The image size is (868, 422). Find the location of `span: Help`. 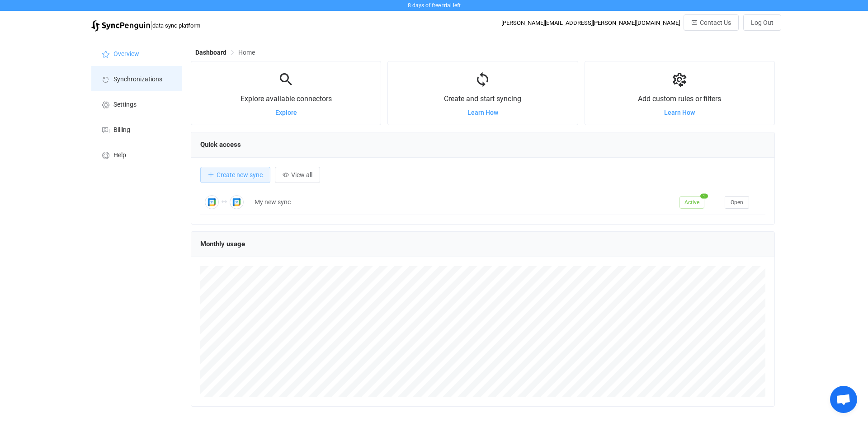

span: Help is located at coordinates (120, 155).